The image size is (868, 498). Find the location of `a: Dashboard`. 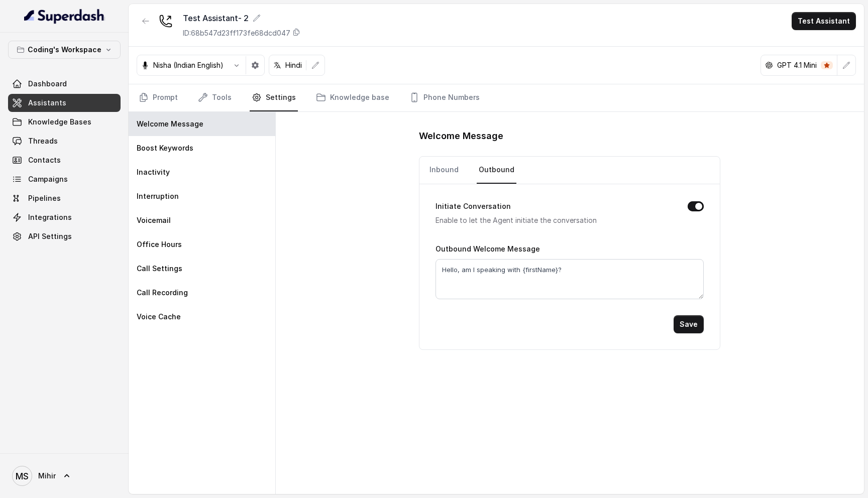

a: Dashboard is located at coordinates (65, 84).